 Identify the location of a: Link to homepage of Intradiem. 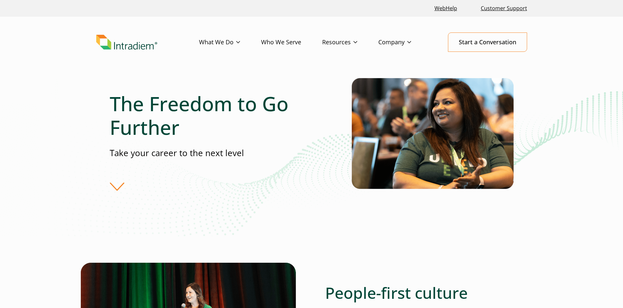
(147, 42).